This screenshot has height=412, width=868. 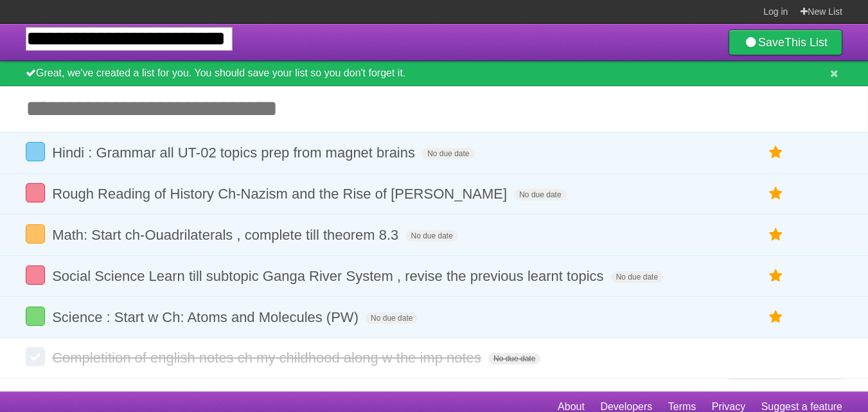 What do you see at coordinates (786, 42) in the screenshot?
I see `a: SaveThis List` at bounding box center [786, 42].